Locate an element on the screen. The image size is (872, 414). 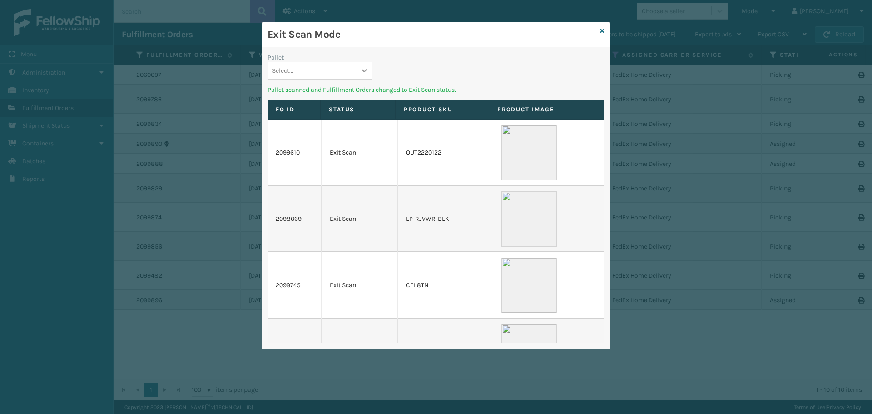
td: LP-RJVWR-BLK is located at coordinates (445, 219).